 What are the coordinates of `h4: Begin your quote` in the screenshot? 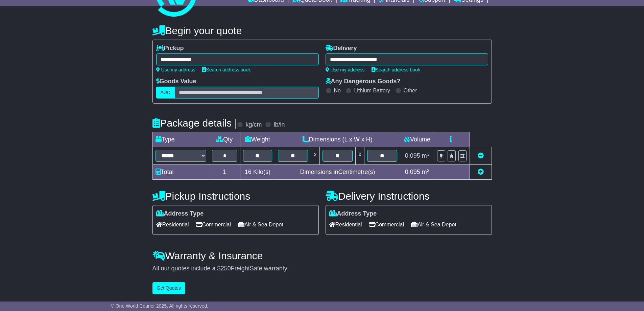 It's located at (322, 30).